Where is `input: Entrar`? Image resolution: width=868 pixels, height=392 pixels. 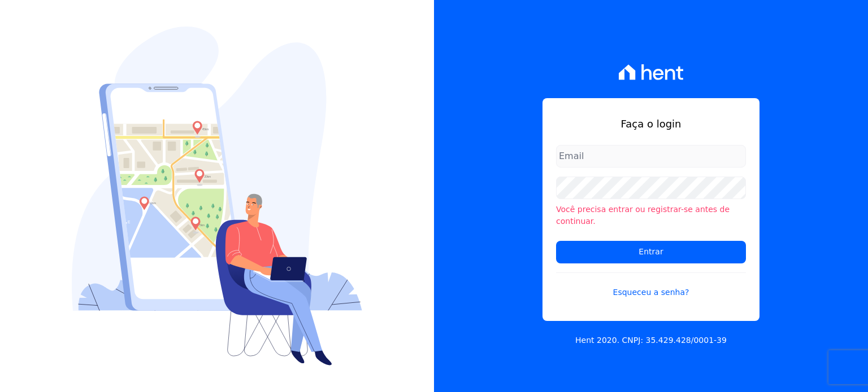
input: Entrar is located at coordinates (651, 252).